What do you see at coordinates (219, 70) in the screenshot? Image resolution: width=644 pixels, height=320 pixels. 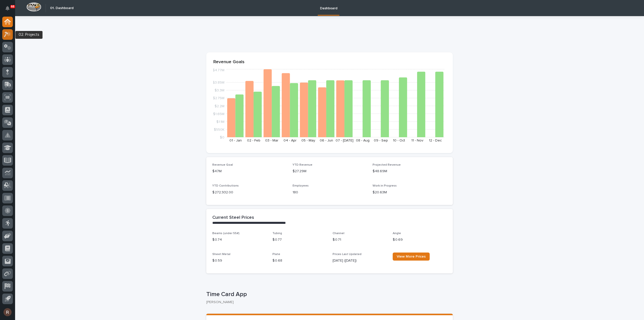 I see `tspan: $4.77M` at bounding box center [219, 70].